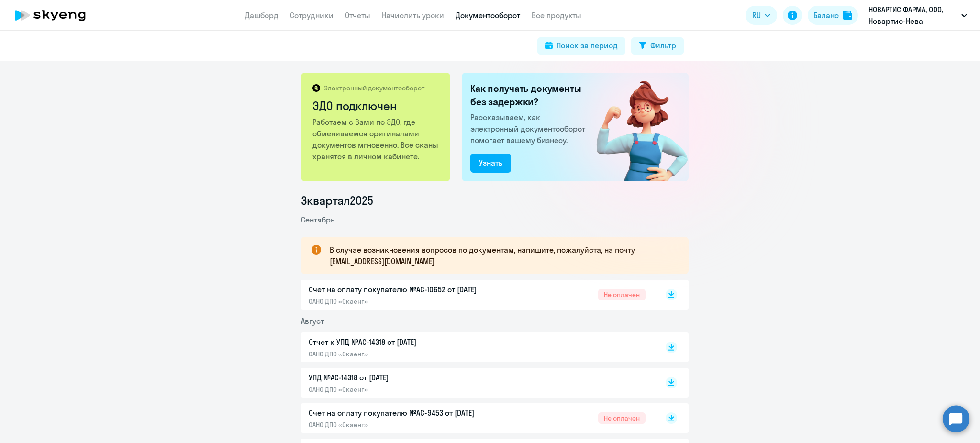  Describe the element at coordinates (833, 15) in the screenshot. I see `a: Балансbalance` at that location.